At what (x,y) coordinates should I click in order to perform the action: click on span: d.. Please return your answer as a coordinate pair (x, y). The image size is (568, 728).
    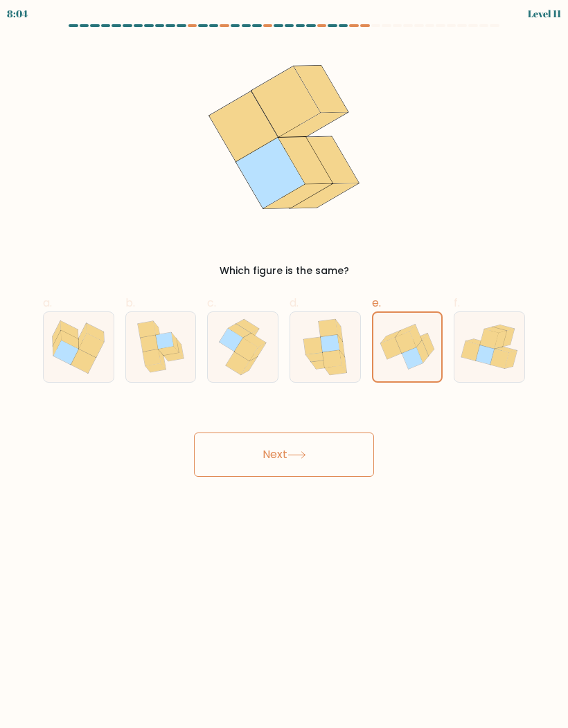
    Looking at the image, I should click on (293, 303).